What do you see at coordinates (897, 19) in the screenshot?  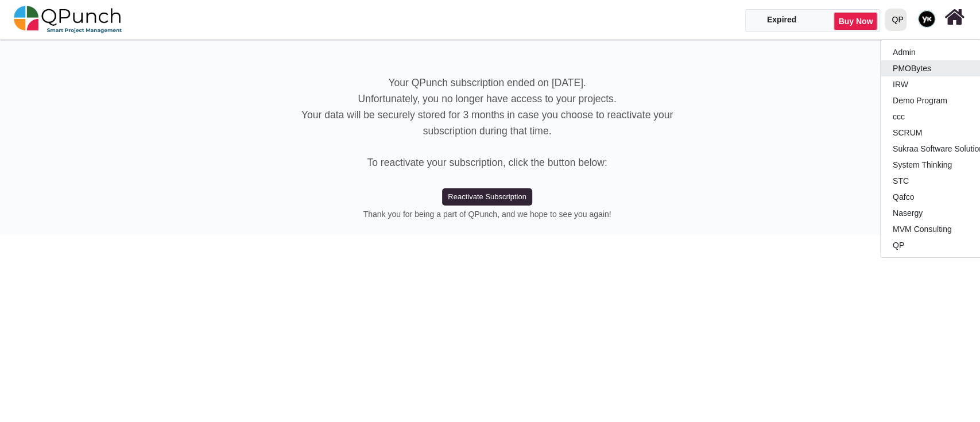 I see `div: QP` at bounding box center [897, 19].